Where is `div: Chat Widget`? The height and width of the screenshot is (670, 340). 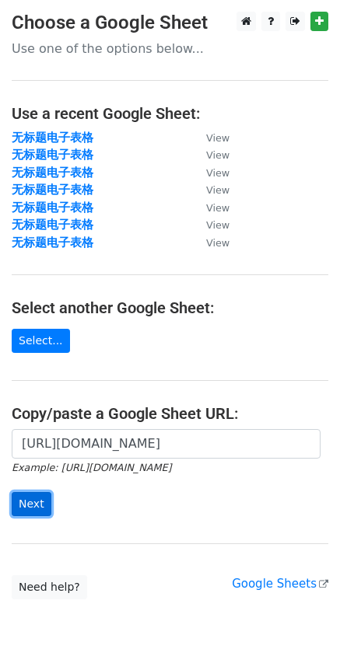
div: Chat Widget is located at coordinates (301, 633).